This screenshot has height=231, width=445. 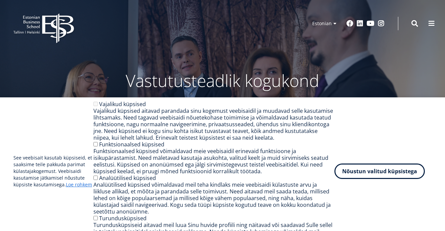 I want to click on p: See veebisait kasutab küpsiseid, et saaksime teile pakkuda parimat külastajakogemust. Veebisaidi ..., so click(x=53, y=172).